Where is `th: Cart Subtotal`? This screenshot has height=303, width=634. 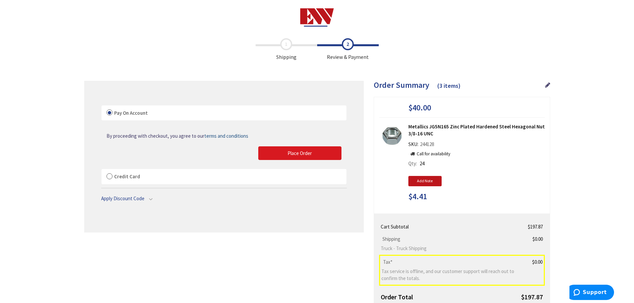 th: Cart Subtotal is located at coordinates (449, 227).